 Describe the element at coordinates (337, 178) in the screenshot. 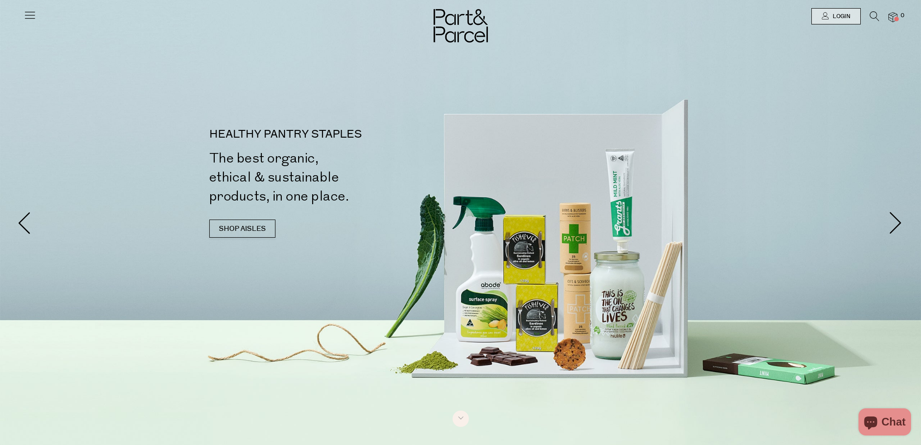

I see `h2: The best organic, ethical & sustainable products, in one place.` at that location.